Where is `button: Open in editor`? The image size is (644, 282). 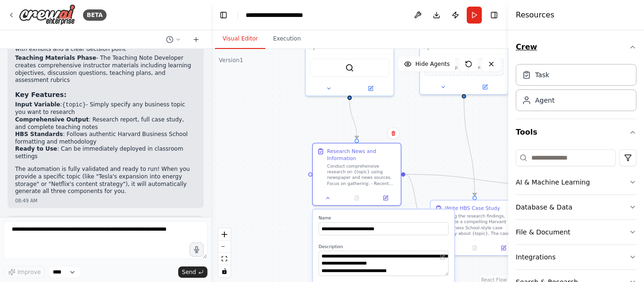 button: Open in editor is located at coordinates (443, 257).